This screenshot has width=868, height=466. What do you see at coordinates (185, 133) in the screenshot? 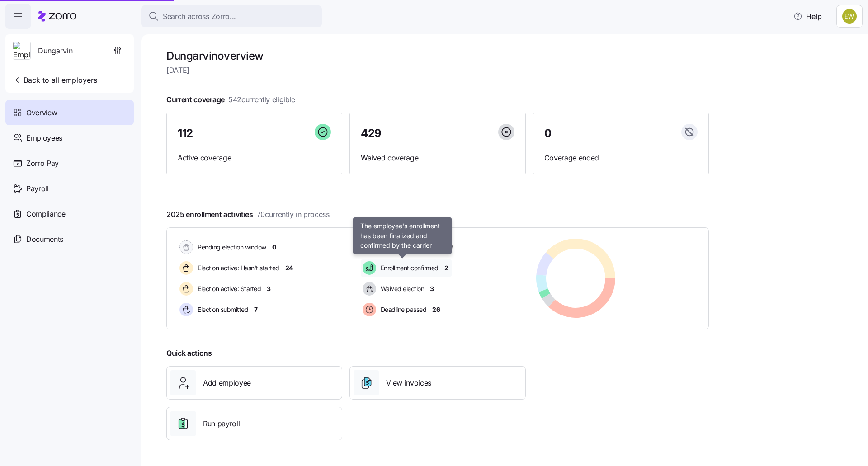
I see `span: 112` at bounding box center [185, 133].